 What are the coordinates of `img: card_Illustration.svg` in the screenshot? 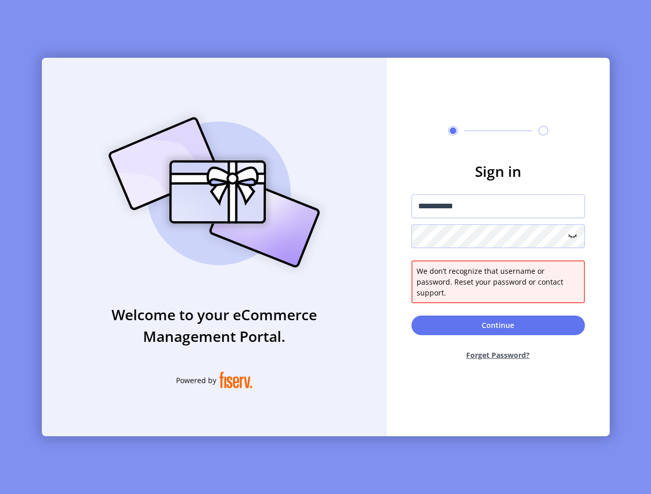 It's located at (214, 193).